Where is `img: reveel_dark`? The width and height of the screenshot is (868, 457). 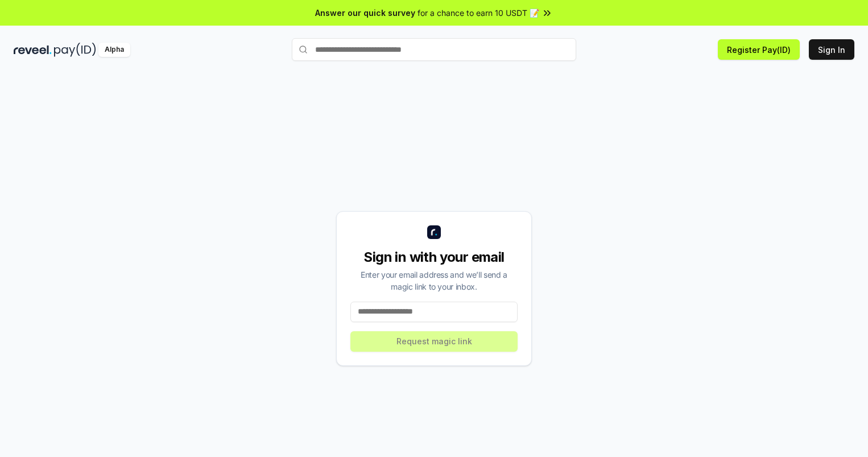 img: reveel_dark is located at coordinates (32, 50).